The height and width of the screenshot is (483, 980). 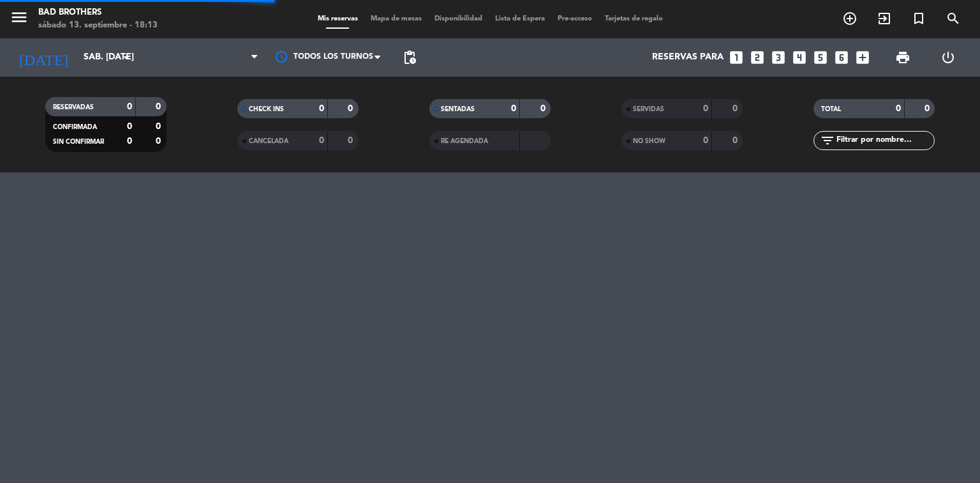 I want to click on button: menu, so click(x=19, y=19).